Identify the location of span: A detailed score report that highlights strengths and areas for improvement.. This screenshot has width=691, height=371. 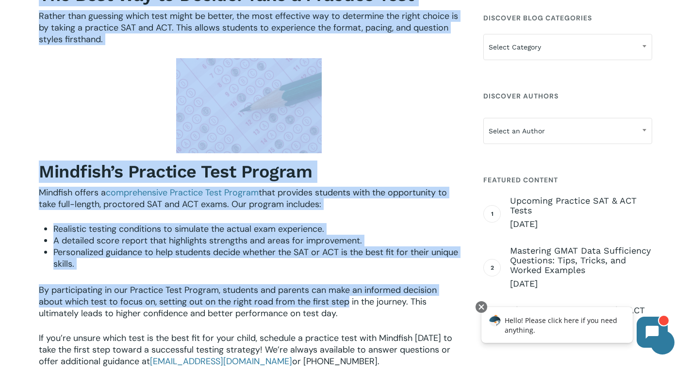
(208, 241).